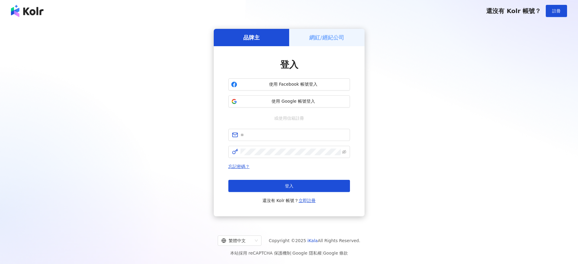 Image resolution: width=578 pixels, height=264 pixels. I want to click on span: 使用 Google 帳號登入, so click(294, 102).